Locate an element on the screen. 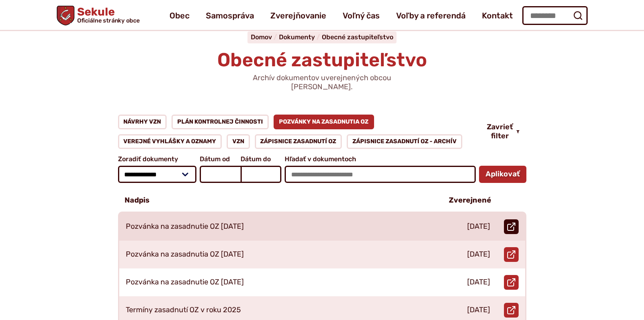 The image size is (644, 320). span: Sekule is located at coordinates (107, 15).